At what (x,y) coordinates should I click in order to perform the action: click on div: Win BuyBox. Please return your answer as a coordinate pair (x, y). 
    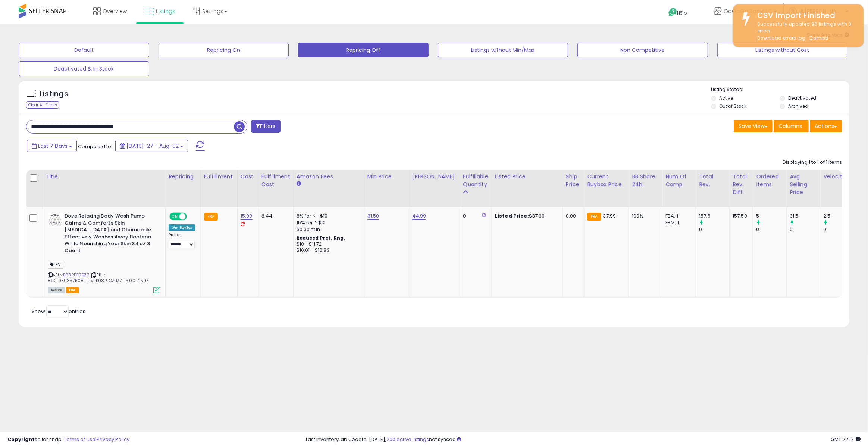
    Looking at the image, I should click on (182, 227).